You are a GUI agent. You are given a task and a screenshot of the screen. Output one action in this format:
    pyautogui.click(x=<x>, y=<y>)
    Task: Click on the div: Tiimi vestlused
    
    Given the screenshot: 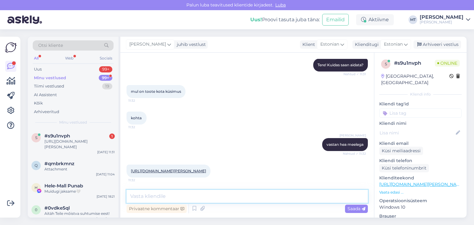 What is the action you would take?
    pyautogui.click(x=49, y=86)
    